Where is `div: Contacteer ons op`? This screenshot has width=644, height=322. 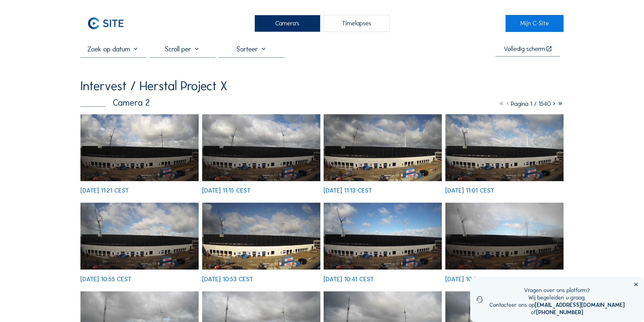
div: Contacteer ons op is located at coordinates (557, 304).